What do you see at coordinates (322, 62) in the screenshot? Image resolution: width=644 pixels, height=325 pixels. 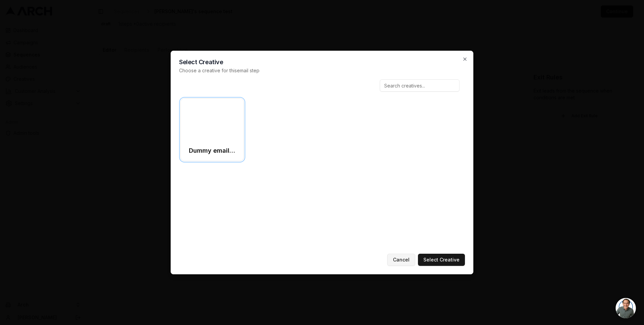 I see `h2: Select Creative` at bounding box center [322, 62].